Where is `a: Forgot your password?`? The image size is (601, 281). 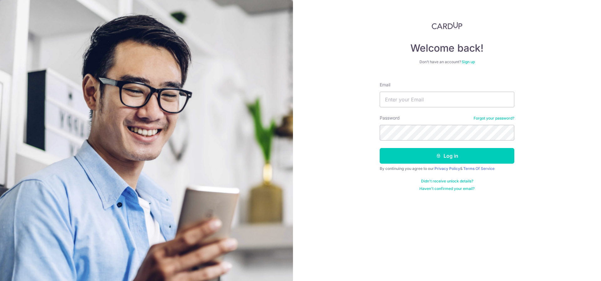 a: Forgot your password? is located at coordinates (494, 118).